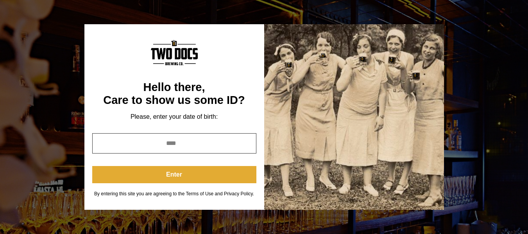 The width and height of the screenshot is (528, 234). What do you see at coordinates (174, 194) in the screenshot?
I see `div: By entering this site you are agreeing to the Terms of Use and Privacy Policy.` at bounding box center [174, 194].